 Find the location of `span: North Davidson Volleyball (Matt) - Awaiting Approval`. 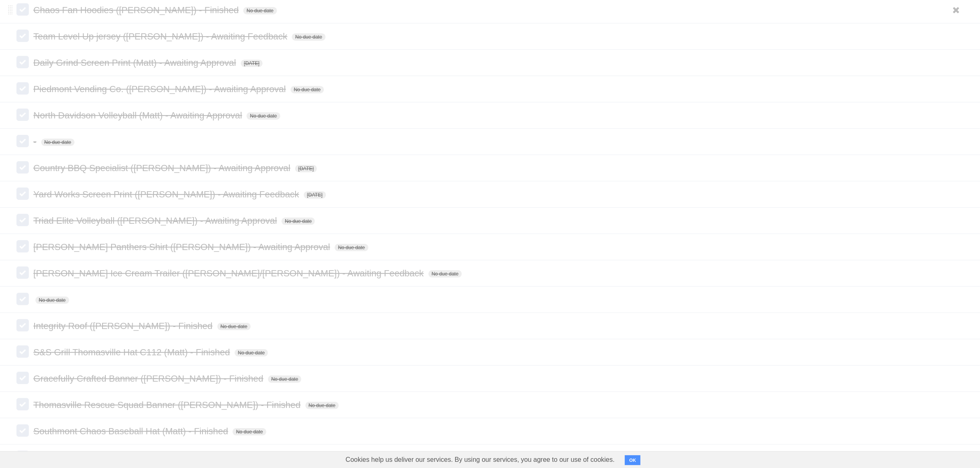

span: North Davidson Volleyball (Matt) - Awaiting Approval is located at coordinates (139, 115).